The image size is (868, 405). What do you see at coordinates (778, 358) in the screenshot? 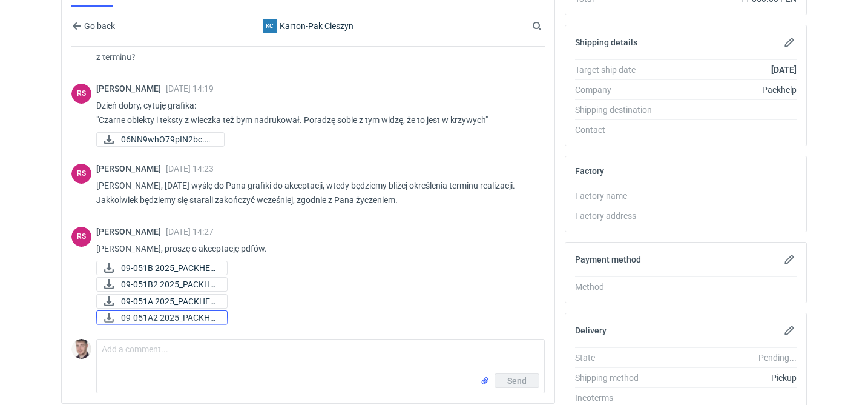
I see `em: Pending...` at bounding box center [778, 358].